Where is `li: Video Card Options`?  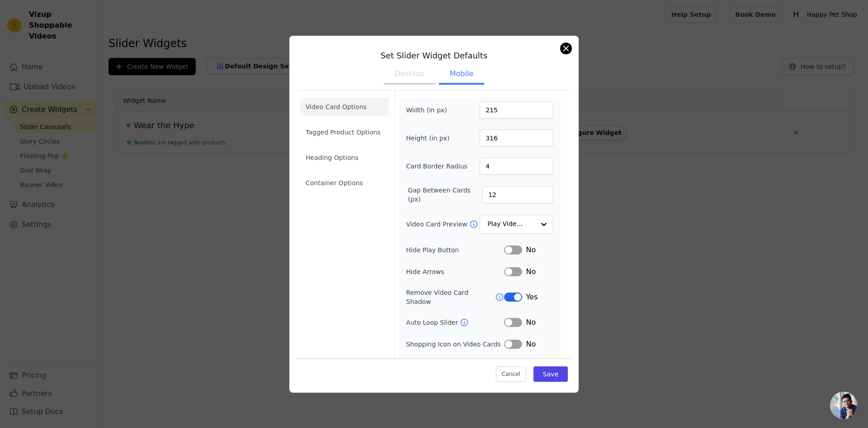
li: Video Card Options is located at coordinates (345, 107).